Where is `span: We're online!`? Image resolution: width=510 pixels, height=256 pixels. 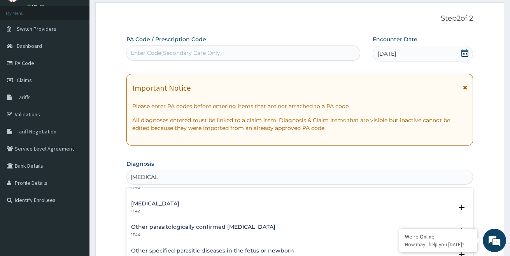
span: We're online! is located at coordinates (76, 117).